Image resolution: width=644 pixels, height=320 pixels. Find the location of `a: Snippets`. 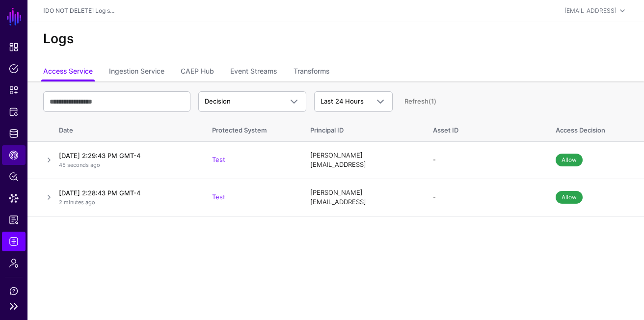

a: Snippets is located at coordinates (14, 90).